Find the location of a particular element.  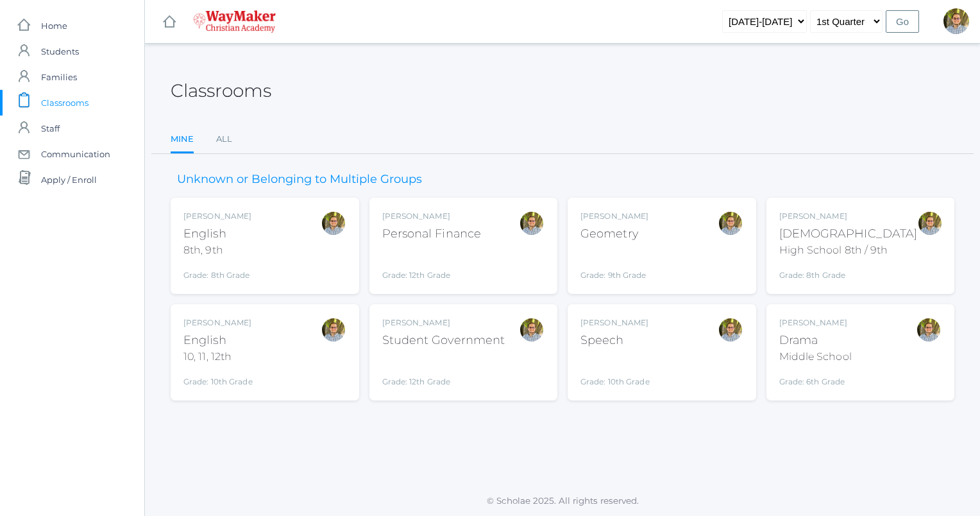

div: 8th, 9th is located at coordinates (217, 250).